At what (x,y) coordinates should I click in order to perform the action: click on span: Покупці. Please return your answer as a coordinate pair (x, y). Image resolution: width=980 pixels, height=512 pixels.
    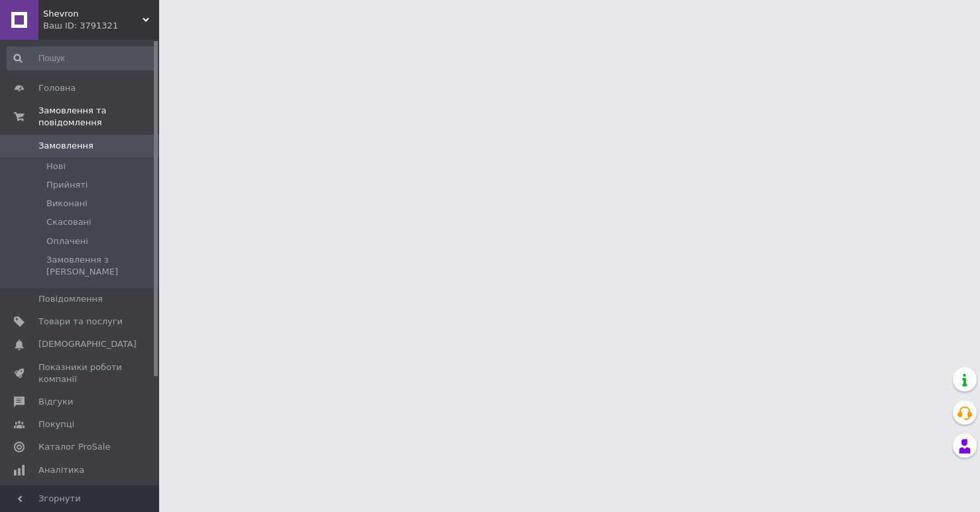
    Looking at the image, I should click on (57, 425).